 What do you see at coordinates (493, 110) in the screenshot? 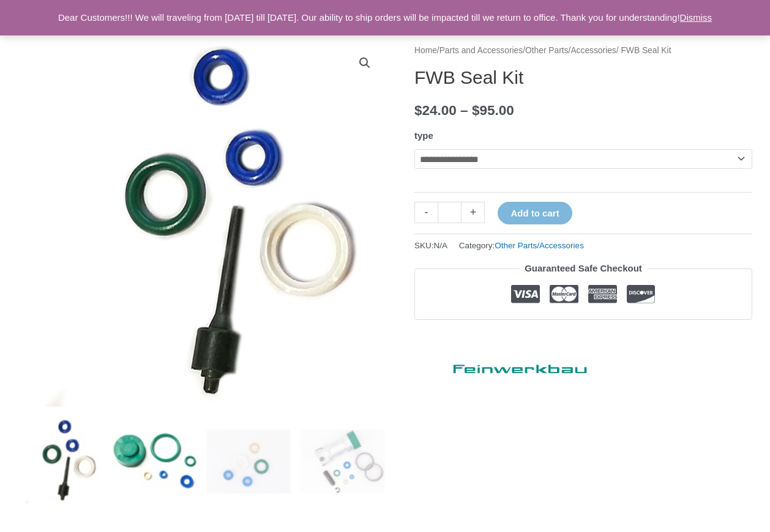
I see `bdi: 95.00` at bounding box center [493, 110].